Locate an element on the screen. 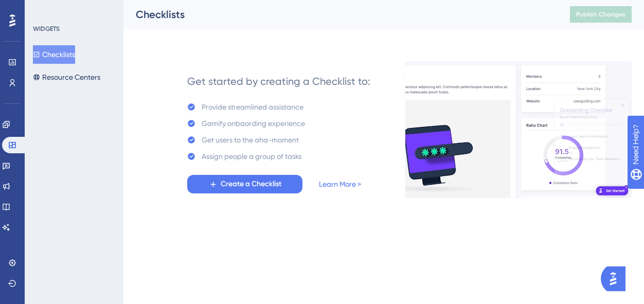  button: Publish Changes is located at coordinates (601, 14).